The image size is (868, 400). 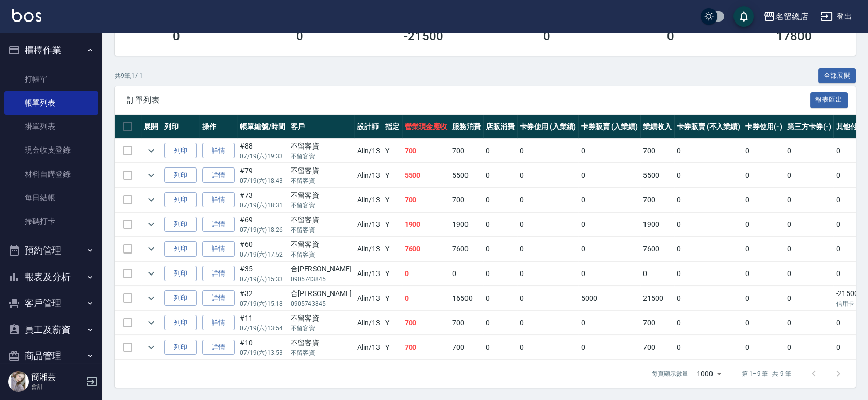 I want to click on a: 報表匯出, so click(x=829, y=100).